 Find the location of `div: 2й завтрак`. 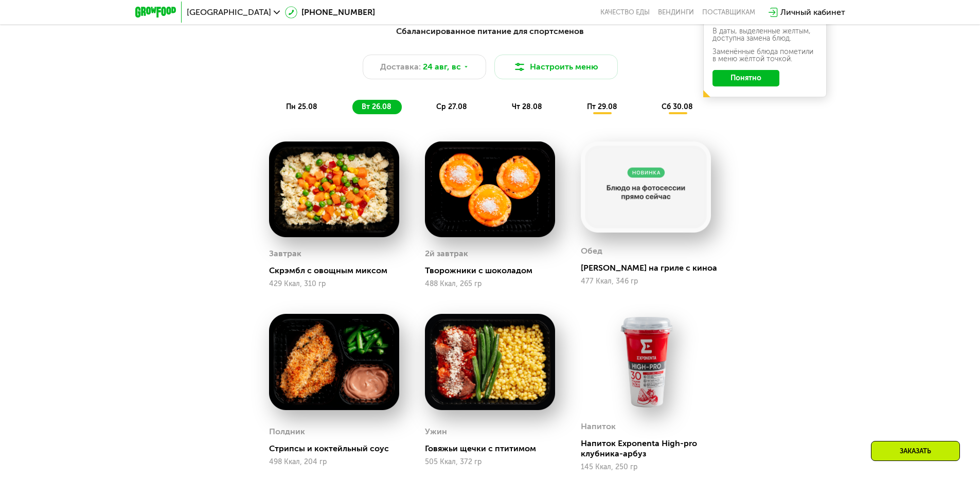

div: 2й завтрак is located at coordinates (447, 253).